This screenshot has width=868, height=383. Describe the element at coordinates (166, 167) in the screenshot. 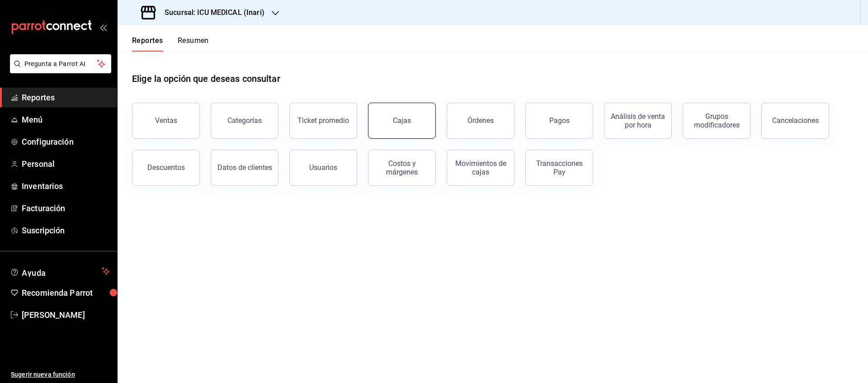

I see `div: Descuentos` at that location.